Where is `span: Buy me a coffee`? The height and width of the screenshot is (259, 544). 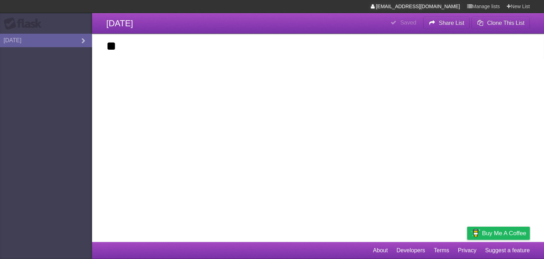
span: Buy me a coffee is located at coordinates (504, 233).